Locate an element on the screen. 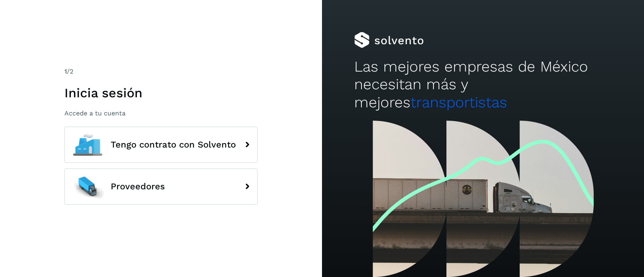  span: Tengo contrato con Solvento is located at coordinates (173, 145).